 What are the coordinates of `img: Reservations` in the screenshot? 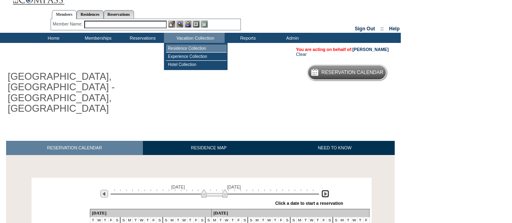 It's located at (196, 24).